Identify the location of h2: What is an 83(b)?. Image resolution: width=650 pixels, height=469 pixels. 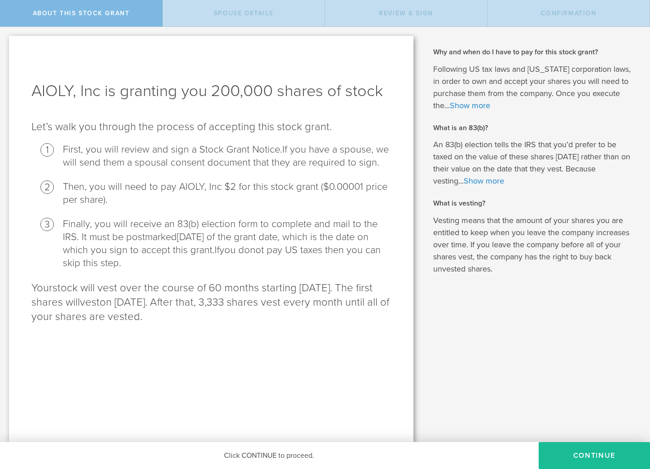
(535, 128).